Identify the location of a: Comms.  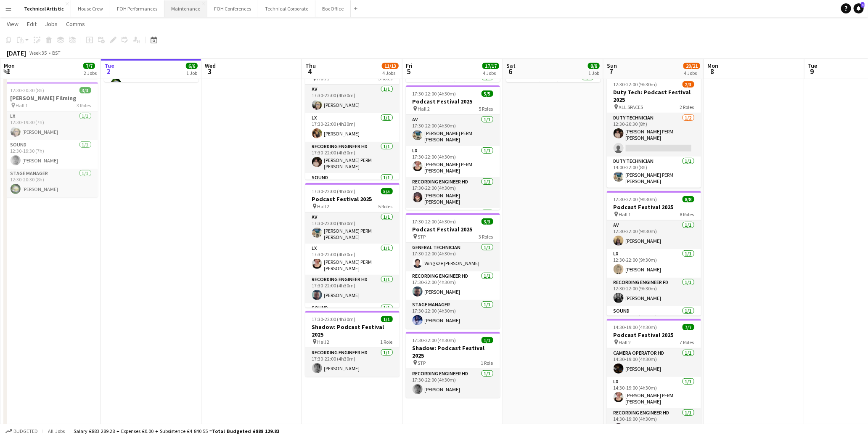
(76, 24).